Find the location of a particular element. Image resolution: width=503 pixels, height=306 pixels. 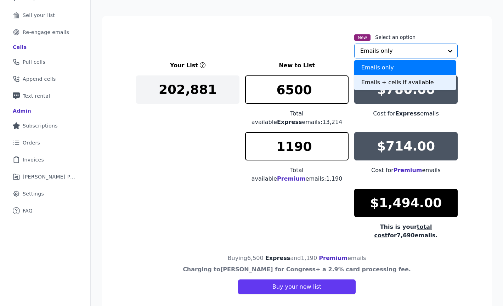

span: Sell your list is located at coordinates (39, 15).